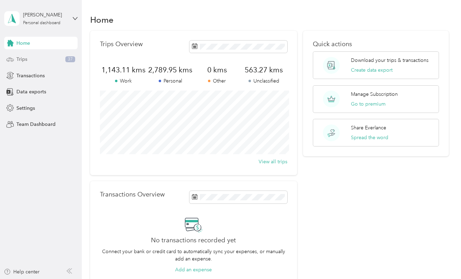 The width and height of the screenshot is (461, 279). What do you see at coordinates (22, 272) in the screenshot?
I see `button: Help center` at bounding box center [22, 272].